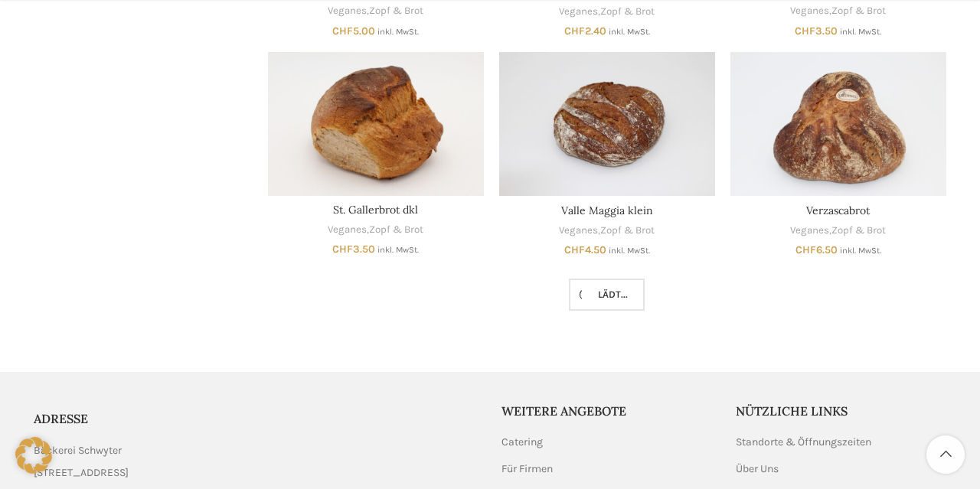  I want to click on bdi: 4.50, so click(585, 249).